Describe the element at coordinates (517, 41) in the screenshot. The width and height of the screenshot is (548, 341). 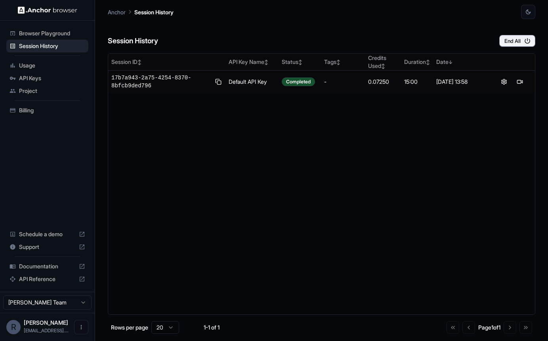
I see `button: End All` at that location.